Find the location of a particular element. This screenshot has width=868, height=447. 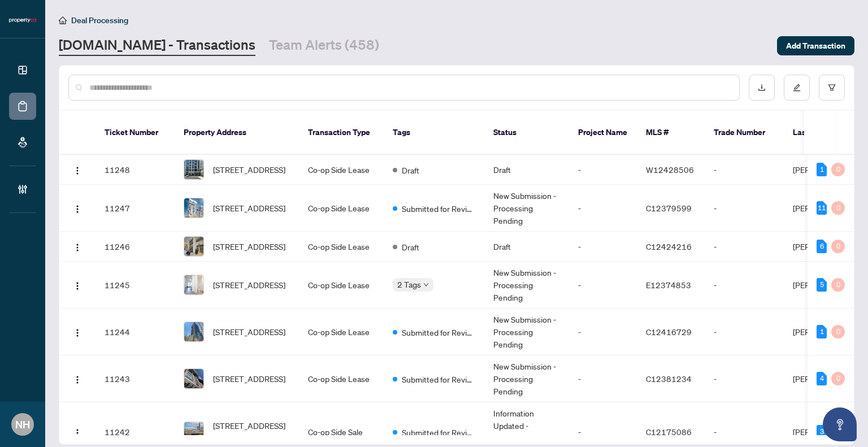

span: W12428506 is located at coordinates (669, 169).